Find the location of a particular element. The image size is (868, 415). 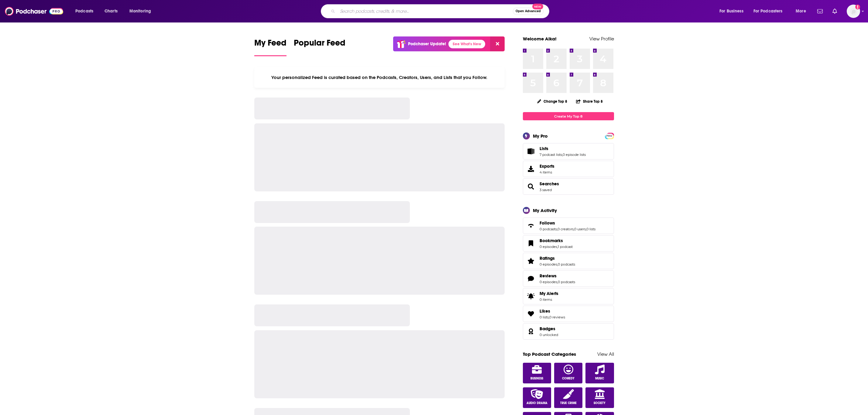

div: Your personalized Feed is curated based on the Podcasts, Creators, Users, and Lists that you Follow. is located at coordinates (380, 78).